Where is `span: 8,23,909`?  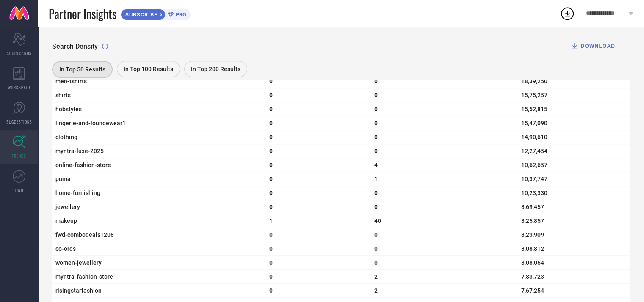 span: 8,23,909 is located at coordinates (574, 235).